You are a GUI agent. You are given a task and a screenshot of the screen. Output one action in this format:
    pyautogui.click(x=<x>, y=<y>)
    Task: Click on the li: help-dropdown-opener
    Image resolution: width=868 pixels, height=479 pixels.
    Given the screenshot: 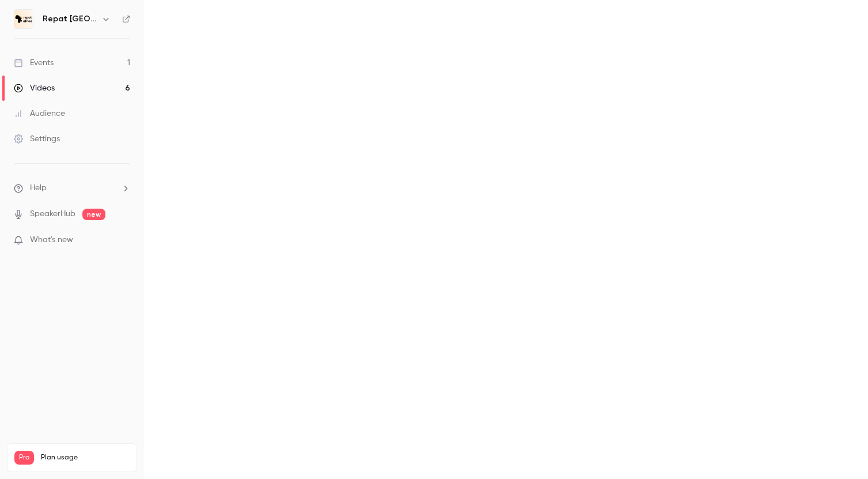 What is the action you would take?
    pyautogui.click(x=72, y=188)
    